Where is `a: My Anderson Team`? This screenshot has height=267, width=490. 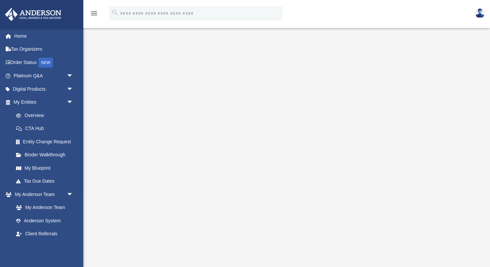 a: My Anderson Team is located at coordinates (43, 208).